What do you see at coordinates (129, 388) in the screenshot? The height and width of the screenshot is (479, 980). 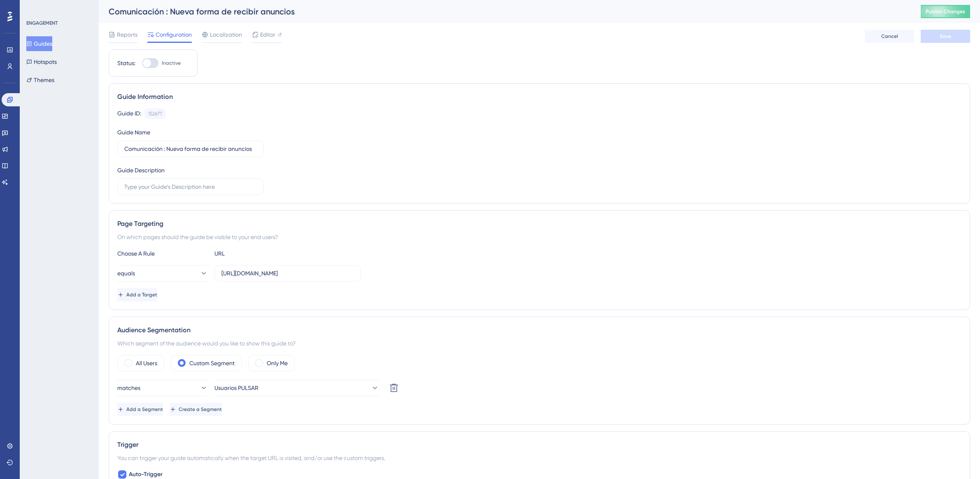 I see `span: matches` at bounding box center [129, 388].